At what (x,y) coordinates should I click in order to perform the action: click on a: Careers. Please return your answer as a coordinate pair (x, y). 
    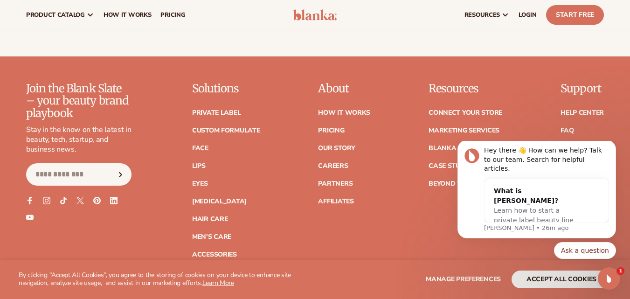
    Looking at the image, I should click on (333, 166).